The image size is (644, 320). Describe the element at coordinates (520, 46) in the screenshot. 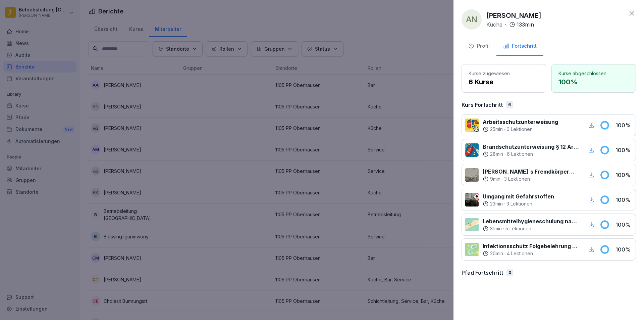

I see `div: Fortschritt` at that location.